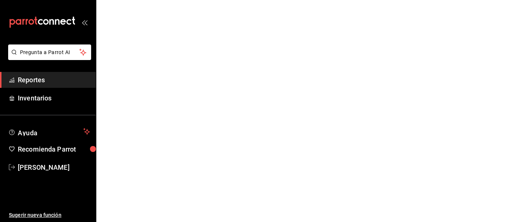 The height and width of the screenshot is (222, 506). Describe the element at coordinates (49, 215) in the screenshot. I see `span: Sugerir nueva función` at that location.